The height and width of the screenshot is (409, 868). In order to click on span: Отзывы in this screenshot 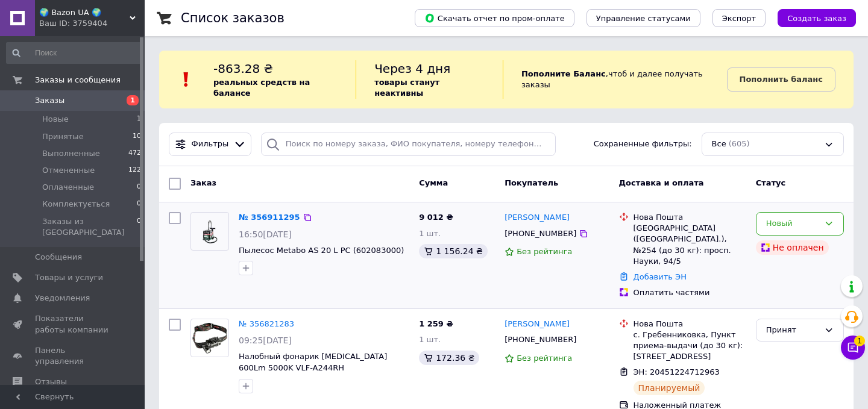, I will do `click(51, 382)`.